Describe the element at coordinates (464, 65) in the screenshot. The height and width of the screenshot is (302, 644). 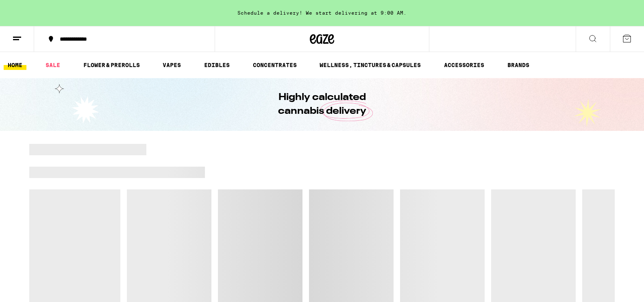
I see `a: ACCESSORIES` at that location.